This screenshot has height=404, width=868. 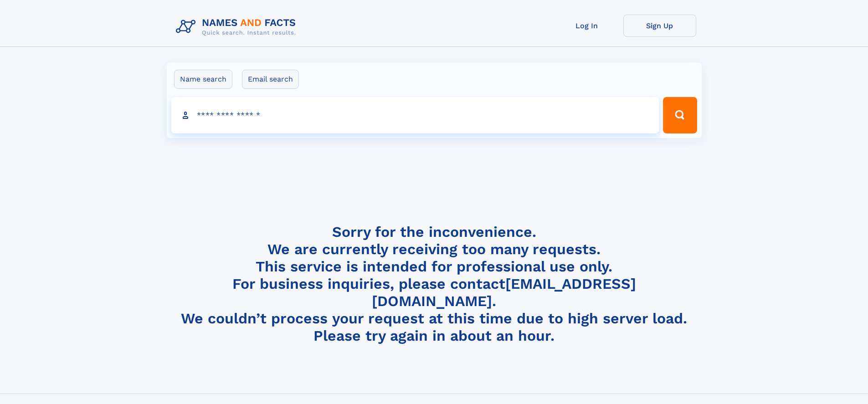 What do you see at coordinates (434, 284) in the screenshot?
I see `h4: Sorry for the inconvenience. We are currently receiving too many requests. This service is intend...` at bounding box center [434, 284].